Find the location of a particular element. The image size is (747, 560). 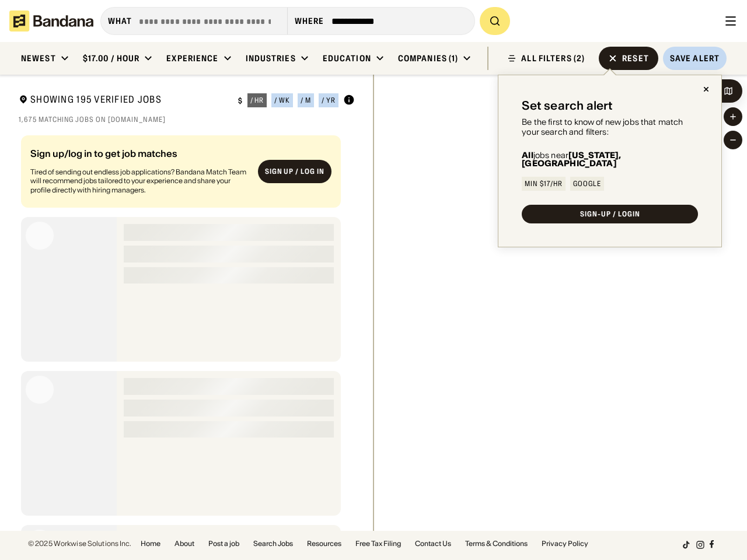

a: Post a job is located at coordinates (223, 543).